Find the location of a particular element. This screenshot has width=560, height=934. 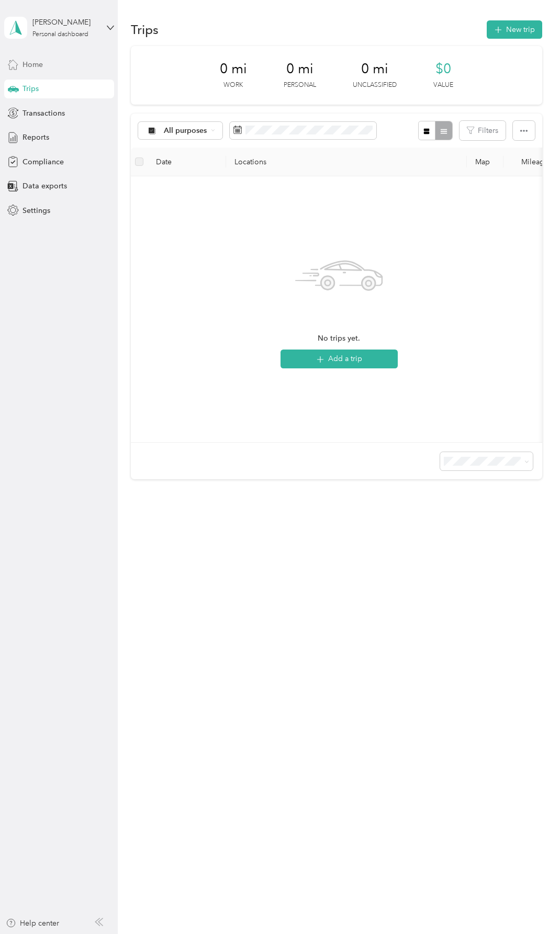

button: New trip is located at coordinates (514, 29).